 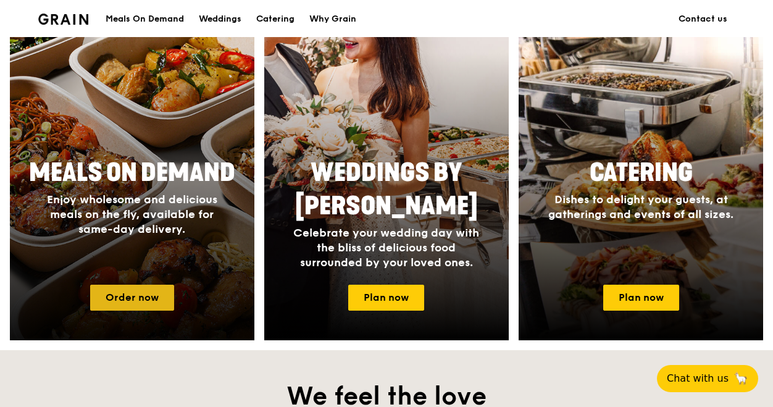 I want to click on span: Celebrate your wedding day with the bliss of delicious food surrounded by your loved ones., so click(x=386, y=248).